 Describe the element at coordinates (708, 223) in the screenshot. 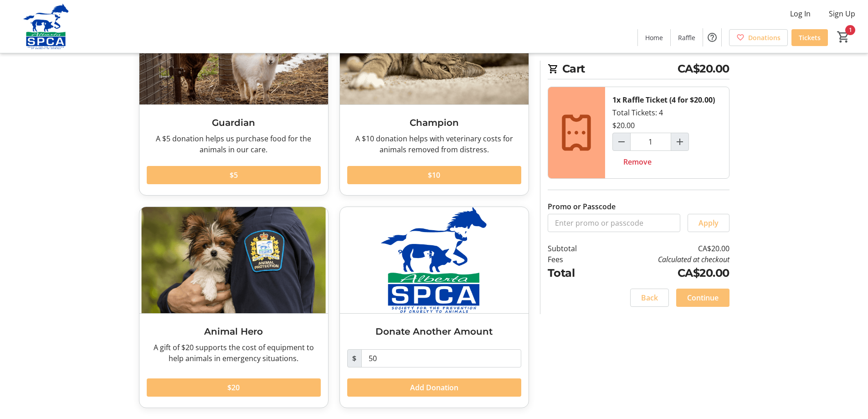

I see `span: Apply` at that location.